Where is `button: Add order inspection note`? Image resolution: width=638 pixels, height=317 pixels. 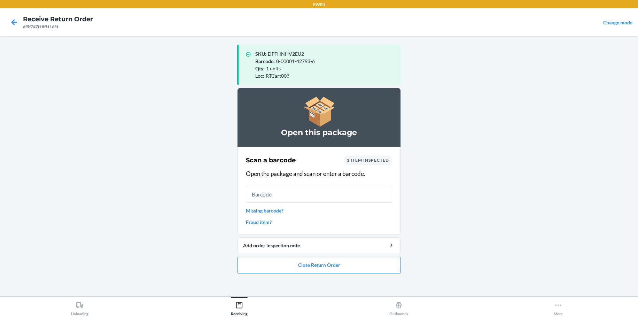
button: Add order inspection note is located at coordinates (319, 245).